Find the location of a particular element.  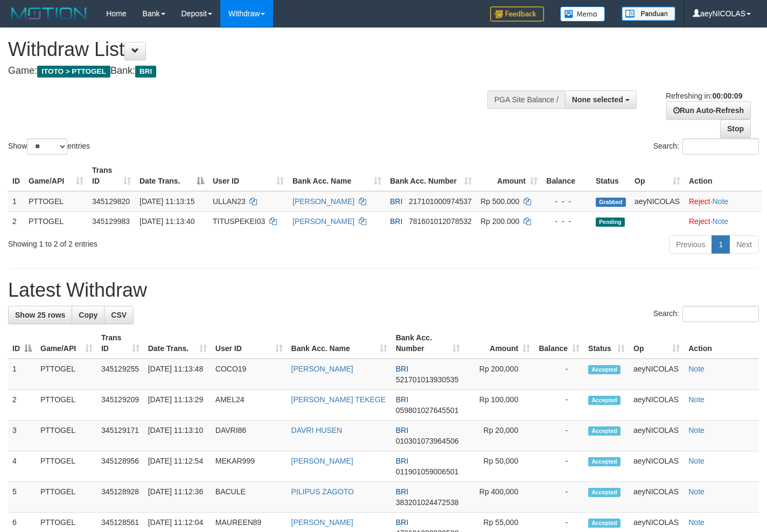

span: 345129820 is located at coordinates (111, 201).